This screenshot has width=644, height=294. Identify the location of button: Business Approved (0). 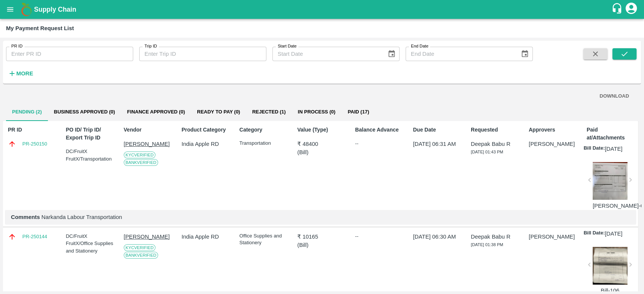
(84, 113).